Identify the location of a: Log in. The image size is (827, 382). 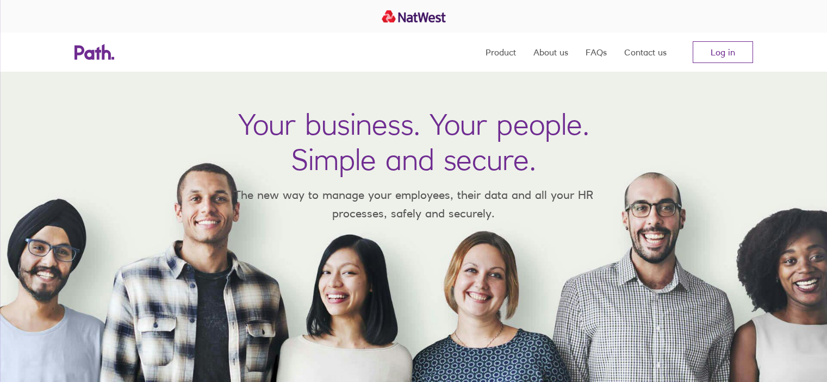
(723, 52).